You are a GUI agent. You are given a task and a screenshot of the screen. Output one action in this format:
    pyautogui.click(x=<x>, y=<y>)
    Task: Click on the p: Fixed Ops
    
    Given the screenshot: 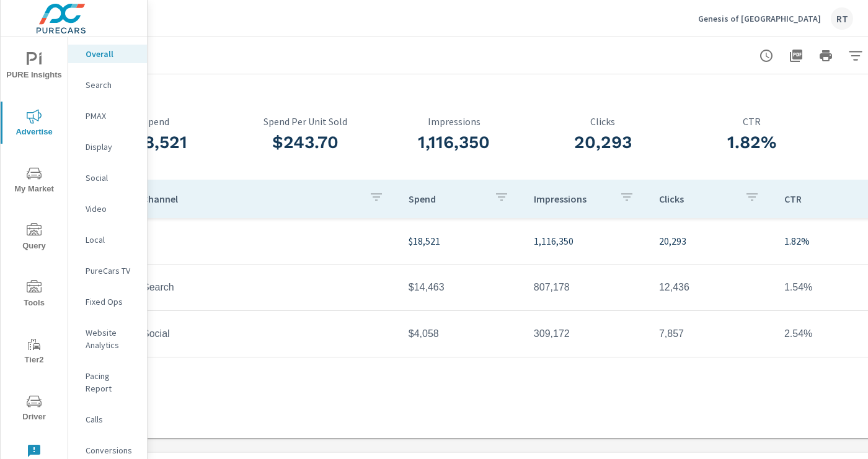 What is the action you would take?
    pyautogui.click(x=111, y=302)
    